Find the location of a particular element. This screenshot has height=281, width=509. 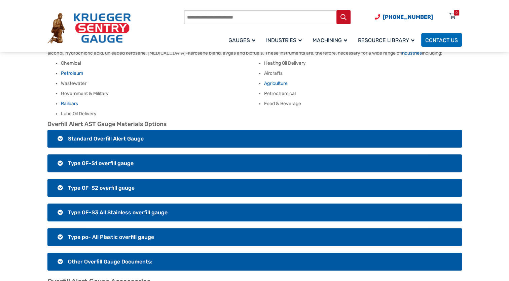

span: Contact Us is located at coordinates (442, 40).